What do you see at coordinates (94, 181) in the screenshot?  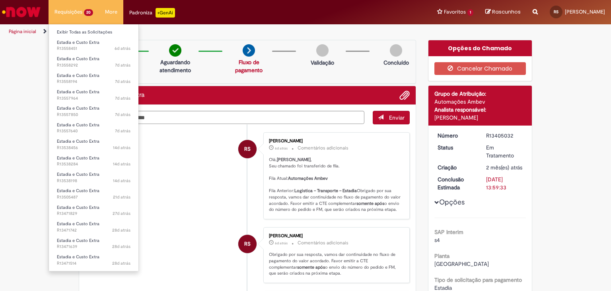 I see `span: R13538198` at bounding box center [94, 181].